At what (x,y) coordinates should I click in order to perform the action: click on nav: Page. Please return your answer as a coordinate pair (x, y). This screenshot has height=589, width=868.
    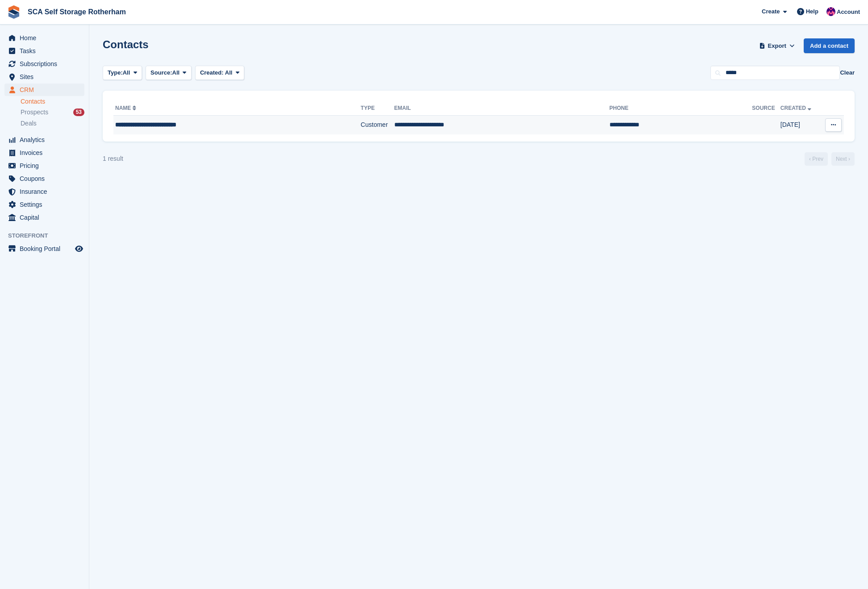
    Looking at the image, I should click on (830, 159).